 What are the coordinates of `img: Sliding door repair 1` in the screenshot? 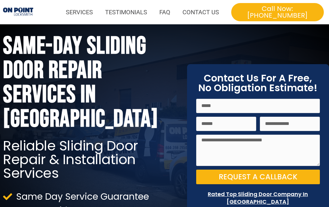 It's located at (18, 12).